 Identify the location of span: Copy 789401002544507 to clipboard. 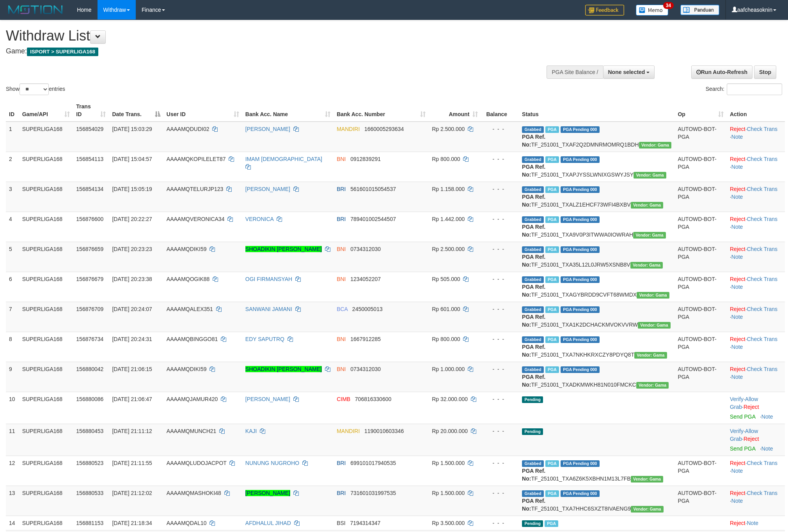
(373, 219).